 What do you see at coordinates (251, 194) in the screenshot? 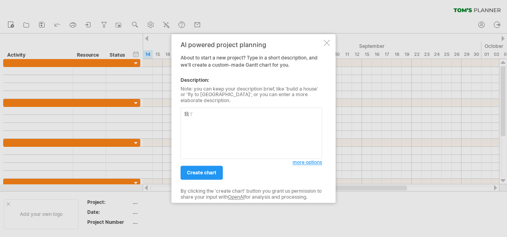
I see `div: By clicking the 'create chart' button you grant us permission to share your input with for analys...` at bounding box center [251, 194].